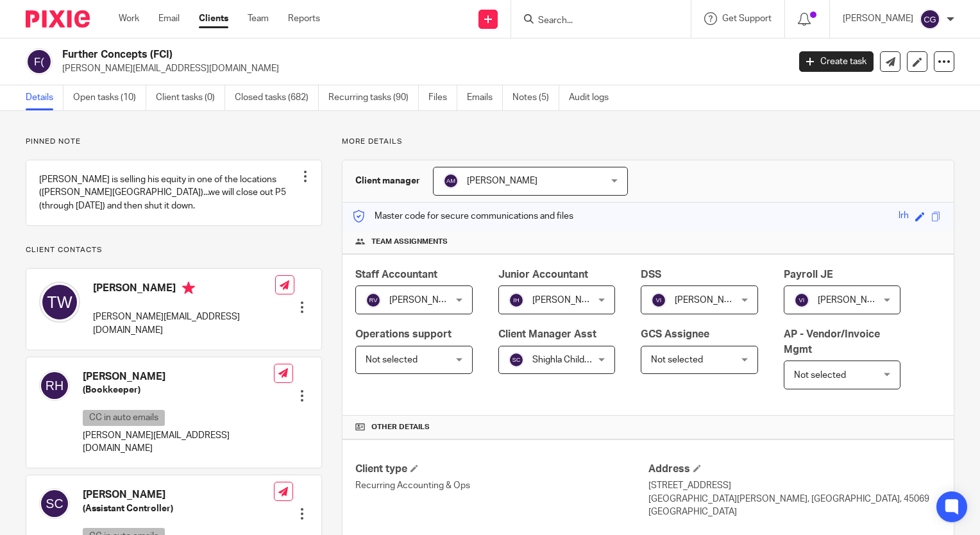  I want to click on p: More details, so click(648, 142).